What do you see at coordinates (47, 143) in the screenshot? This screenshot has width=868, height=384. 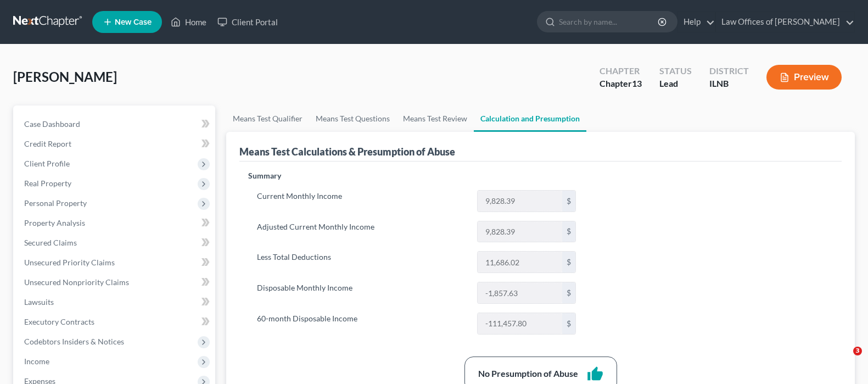 I see `span: Credit Report` at bounding box center [47, 143].